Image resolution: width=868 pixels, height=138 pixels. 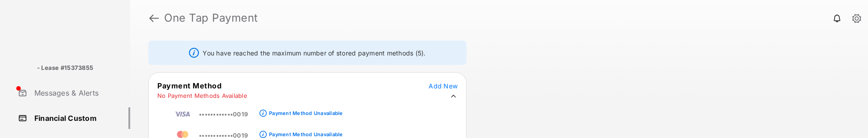 What do you see at coordinates (223, 114) in the screenshot?
I see `span: ••••••••••••0019` at bounding box center [223, 114].